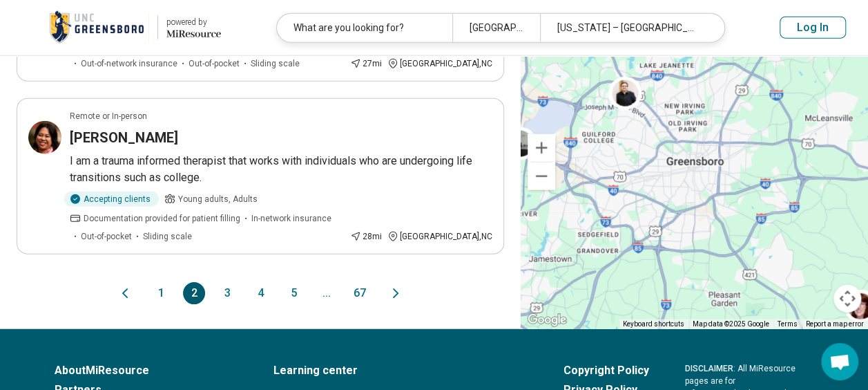  What do you see at coordinates (291, 219) in the screenshot?
I see `span: In-network insurance` at bounding box center [291, 219].